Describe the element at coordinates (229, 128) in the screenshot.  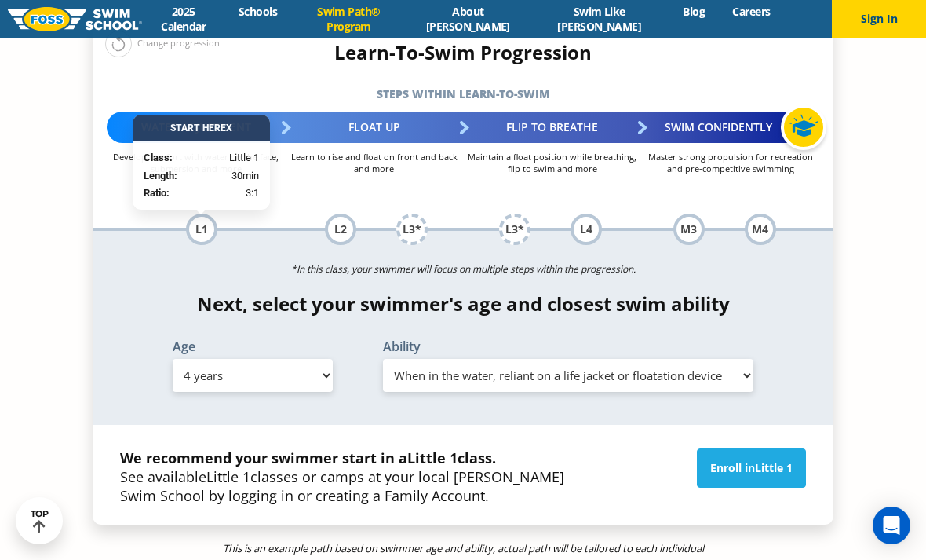
I see `span: X` at that location.